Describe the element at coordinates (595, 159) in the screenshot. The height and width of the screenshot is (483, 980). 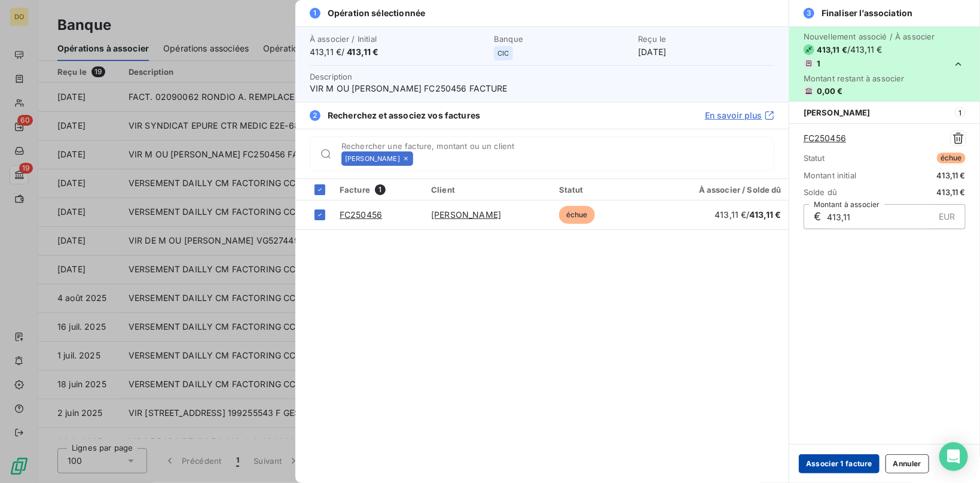
I see `input: placeholder` at that location.